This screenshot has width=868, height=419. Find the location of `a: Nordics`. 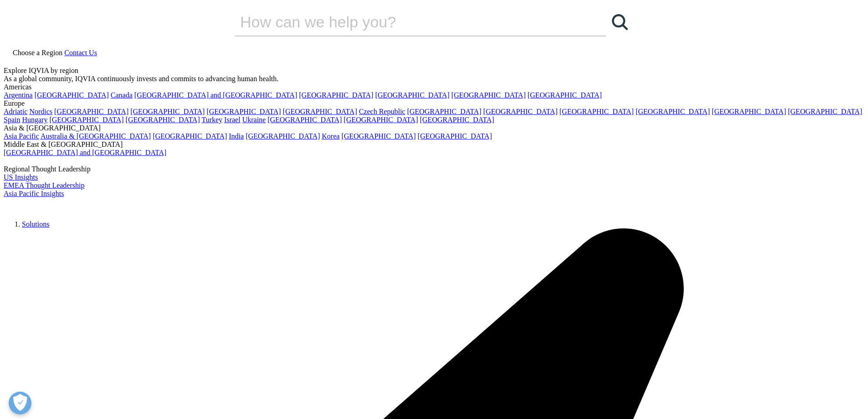

a: Nordics is located at coordinates (40, 111).